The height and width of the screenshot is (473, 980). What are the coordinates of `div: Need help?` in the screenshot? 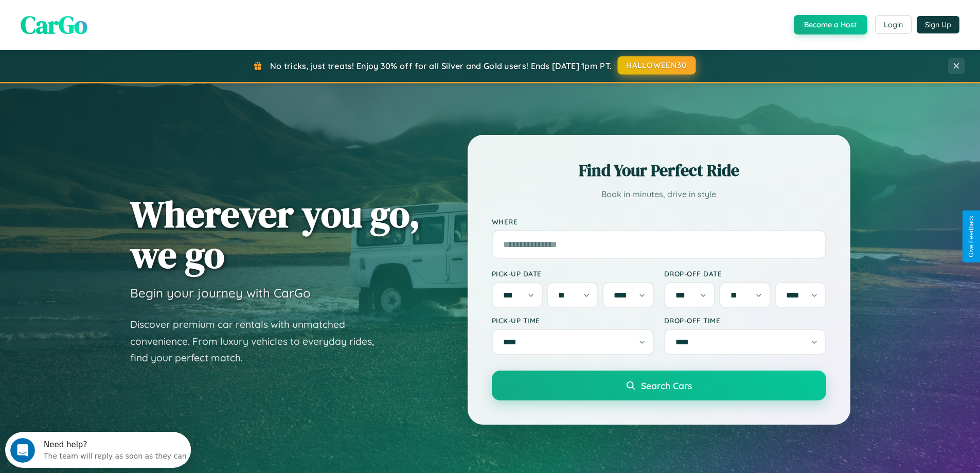 It's located at (110, 13).